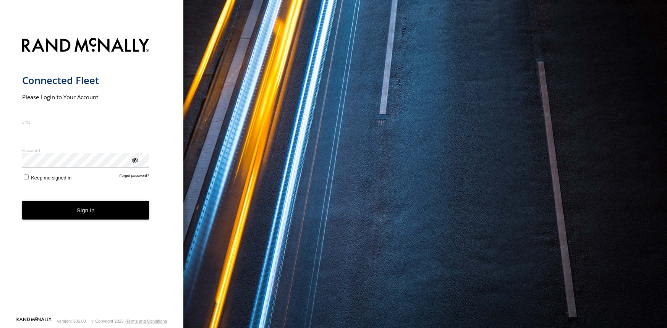 The height and width of the screenshot is (328, 667). What do you see at coordinates (51, 178) in the screenshot?
I see `span: Keep me signed in` at bounding box center [51, 178].